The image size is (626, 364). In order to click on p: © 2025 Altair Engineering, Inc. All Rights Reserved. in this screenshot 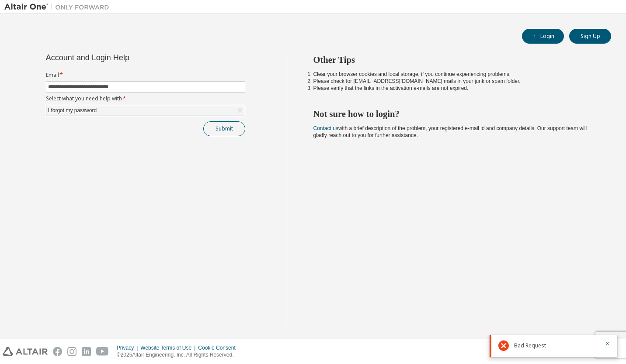, I will do `click(179, 355)`.